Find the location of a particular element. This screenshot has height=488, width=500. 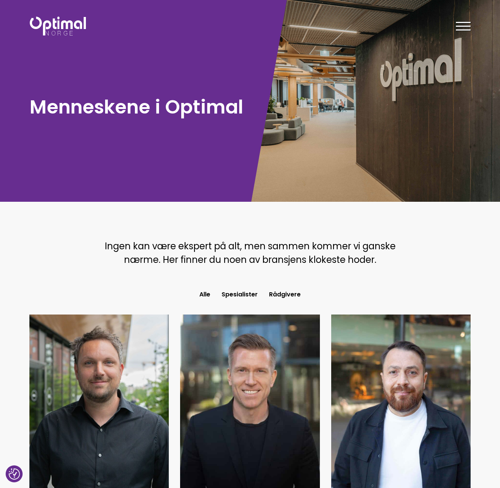

img: Optimal Norge is located at coordinates (58, 26).